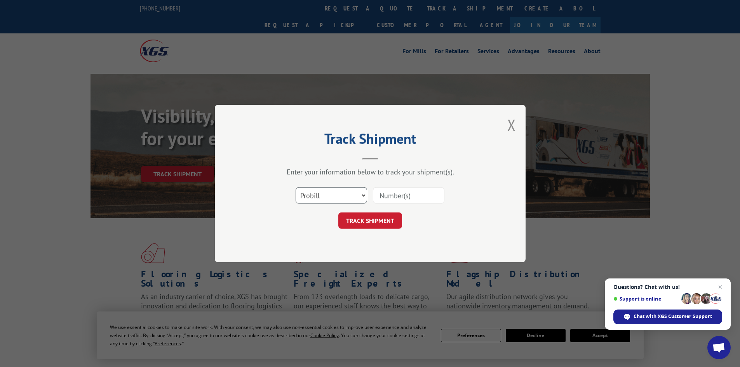  I want to click on div: Enter your information below to track your shipment(s)., so click(370, 172).